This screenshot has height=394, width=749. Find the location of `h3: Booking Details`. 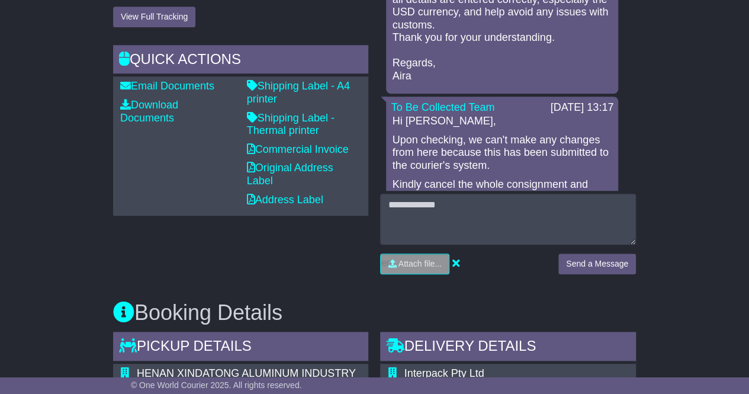

h3: Booking Details is located at coordinates (374, 313).